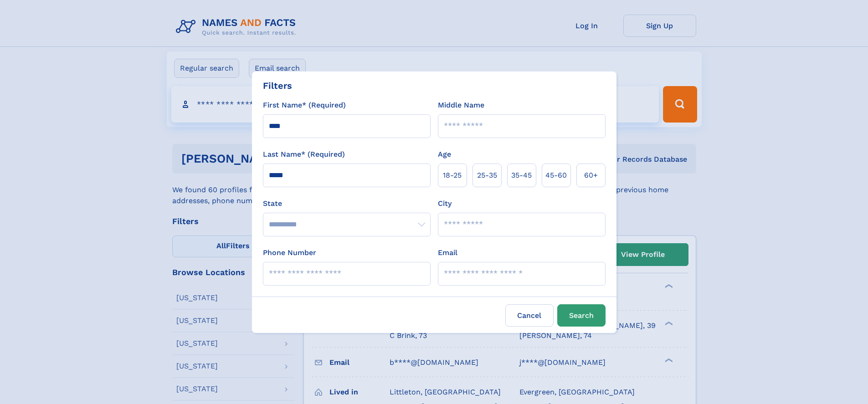 The image size is (868, 404). Describe the element at coordinates (582, 315) in the screenshot. I see `button: Search` at that location.